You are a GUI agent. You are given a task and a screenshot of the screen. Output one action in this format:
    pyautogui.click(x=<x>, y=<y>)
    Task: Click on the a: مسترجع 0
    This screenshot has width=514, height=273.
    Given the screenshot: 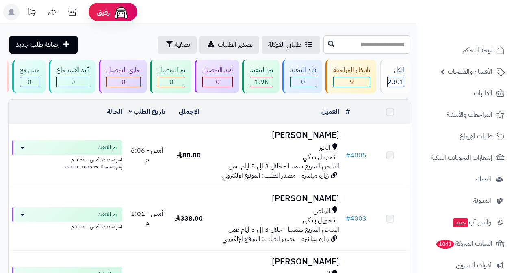 What is the action you would take?
    pyautogui.click(x=29, y=76)
    